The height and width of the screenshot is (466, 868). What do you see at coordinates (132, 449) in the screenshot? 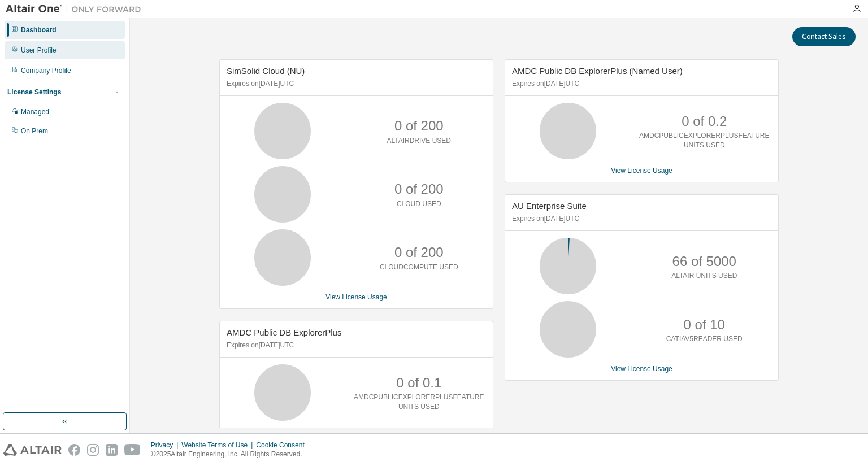
I see `img: youtube.svg` at bounding box center [132, 449].